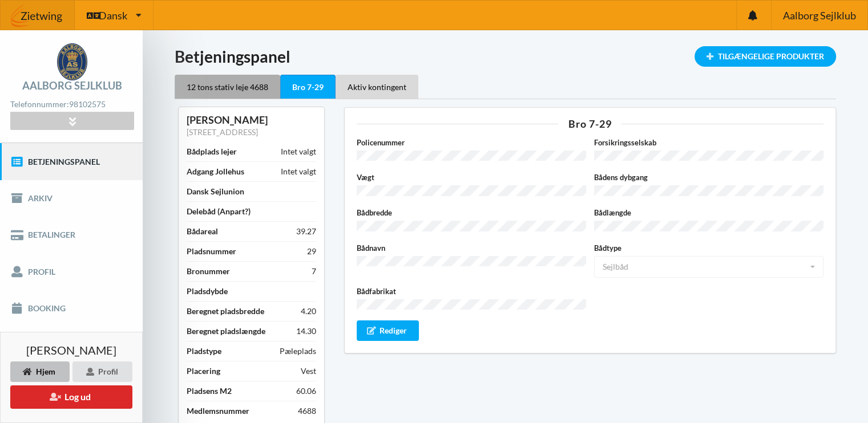 This screenshot has width=868, height=423. Describe the element at coordinates (308, 312) in the screenshot. I see `div: 4.20` at that location.